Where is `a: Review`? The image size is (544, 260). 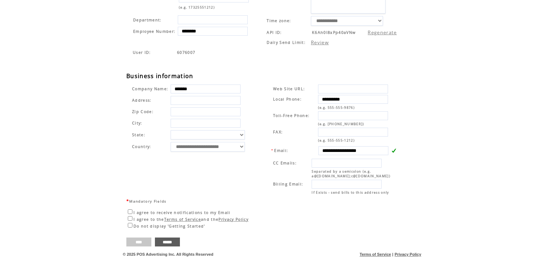 a: Review is located at coordinates (320, 42).